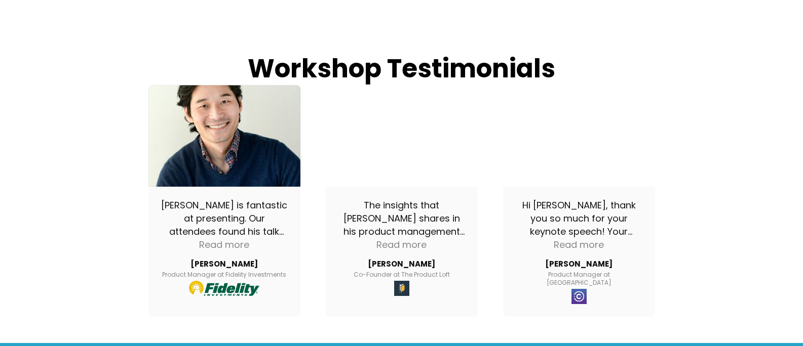 The height and width of the screenshot is (346, 803). I want to click on a: Review by Johann Chan, so click(401, 264).